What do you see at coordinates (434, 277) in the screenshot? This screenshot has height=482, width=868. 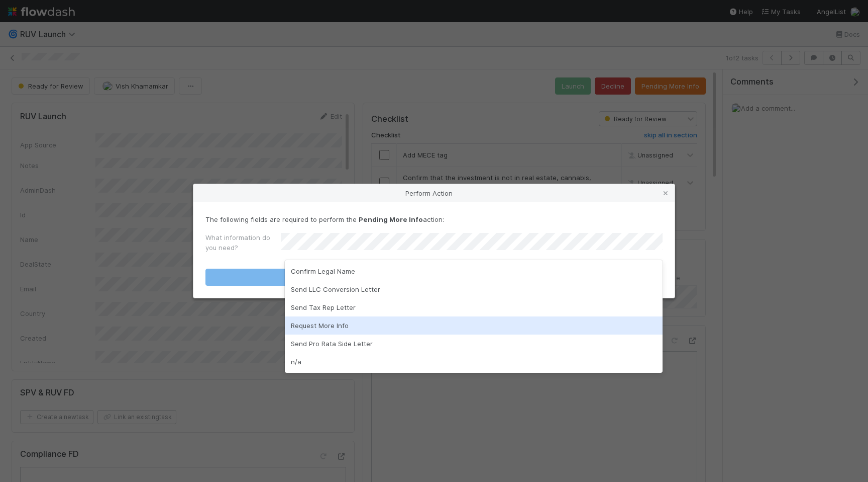 I see `button: Pending More Info` at bounding box center [434, 277].